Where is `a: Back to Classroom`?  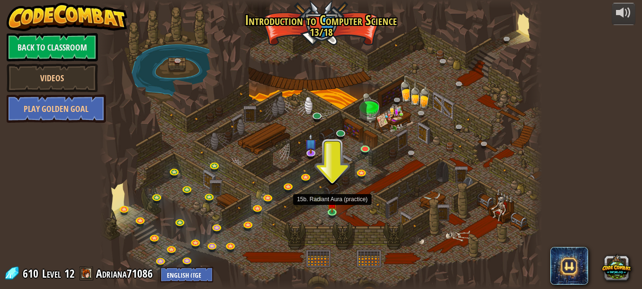 a: Back to Classroom is located at coordinates (52, 47).